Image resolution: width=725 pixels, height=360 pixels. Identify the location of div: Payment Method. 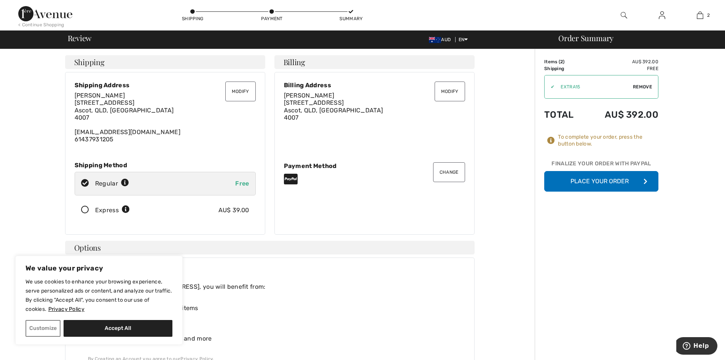
(375, 166).